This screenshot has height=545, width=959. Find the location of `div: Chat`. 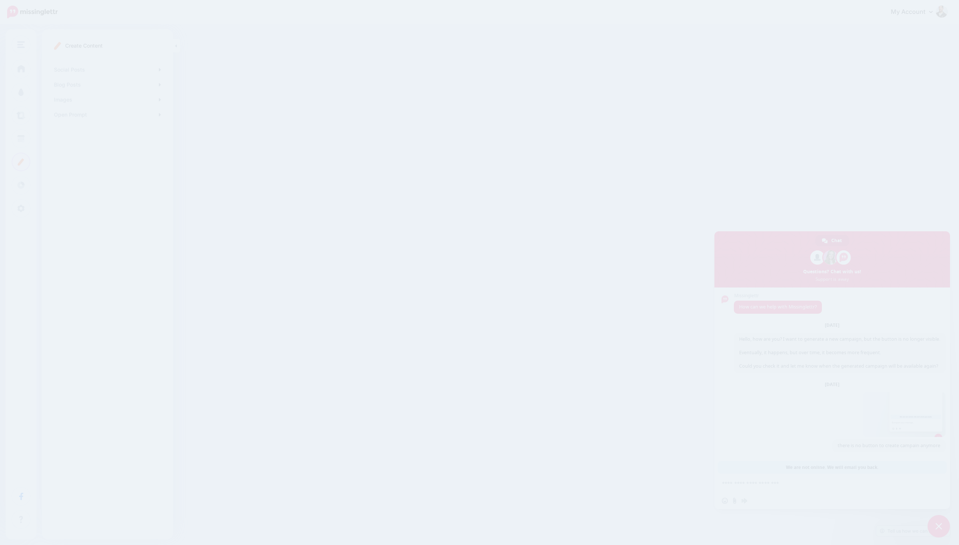

div: Chat is located at coordinates (832, 240).